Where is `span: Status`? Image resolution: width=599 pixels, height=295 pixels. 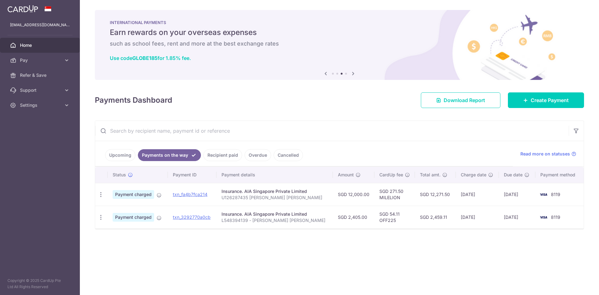 span: Status is located at coordinates (119, 175).